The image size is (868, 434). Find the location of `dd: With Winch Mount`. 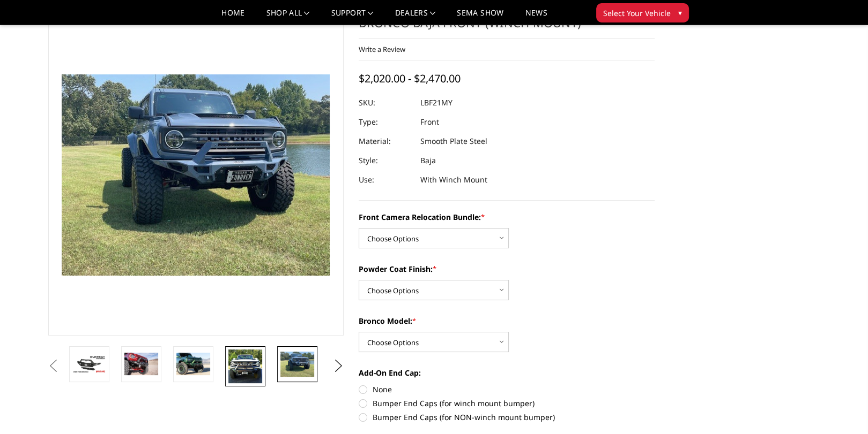

dd: With Winch Mount is located at coordinates (454, 180).